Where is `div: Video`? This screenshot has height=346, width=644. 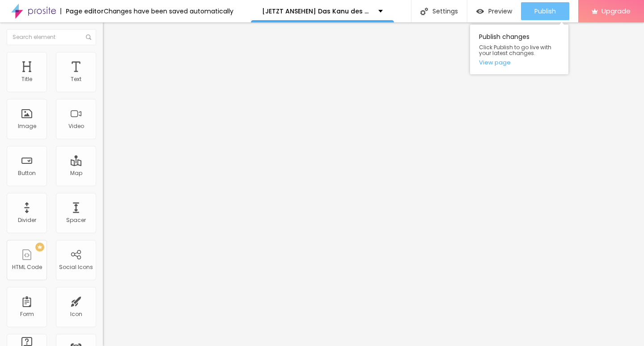
div: Video is located at coordinates (76, 126).